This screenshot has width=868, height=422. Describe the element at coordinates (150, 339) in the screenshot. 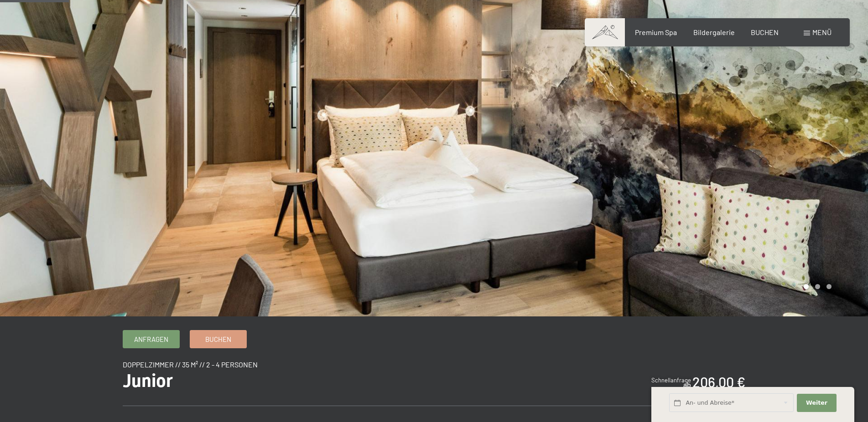

I see `a: Anfragen` at that location.